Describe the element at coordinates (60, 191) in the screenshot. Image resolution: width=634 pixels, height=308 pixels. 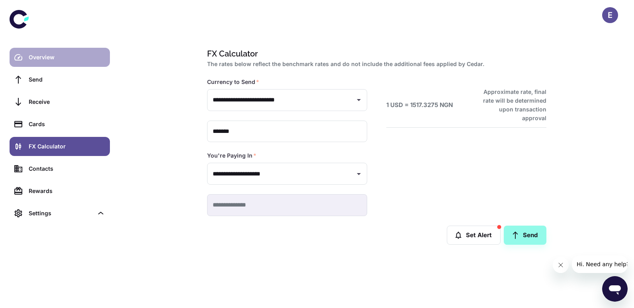
I see `a: Rewards` at that location.